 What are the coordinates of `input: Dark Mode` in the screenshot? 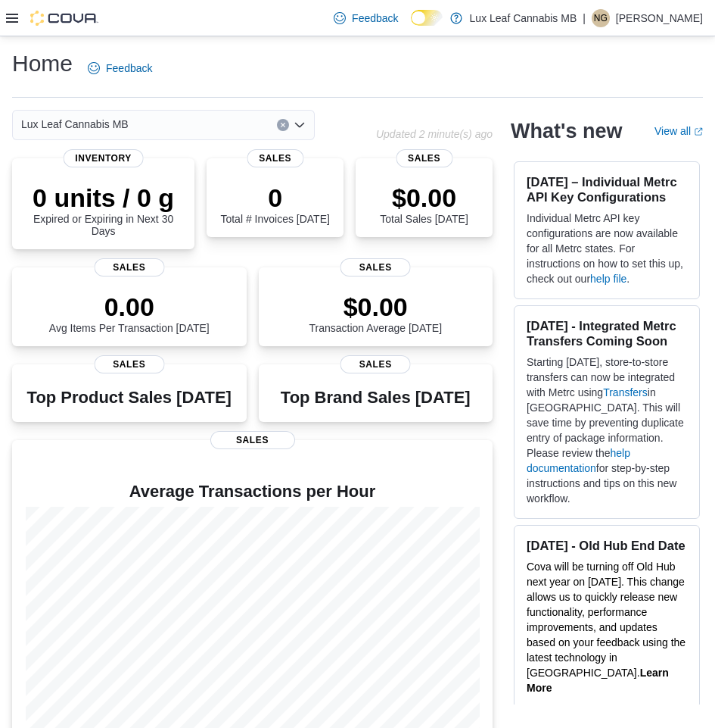 It's located at (426, 18).